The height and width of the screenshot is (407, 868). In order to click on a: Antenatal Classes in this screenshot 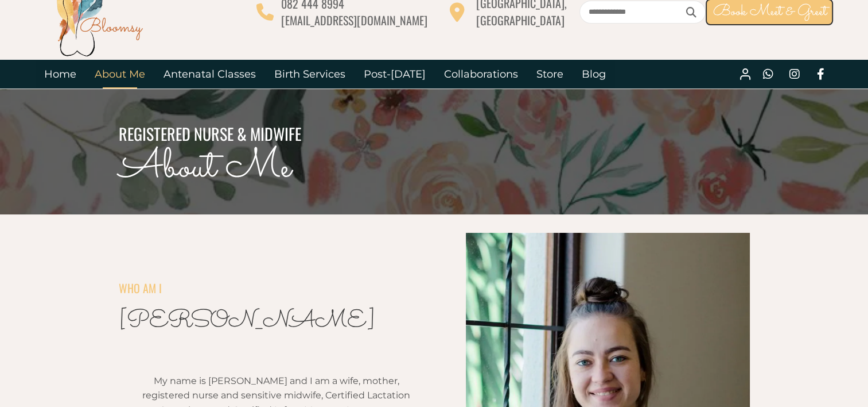, I will do `click(210, 74)`.